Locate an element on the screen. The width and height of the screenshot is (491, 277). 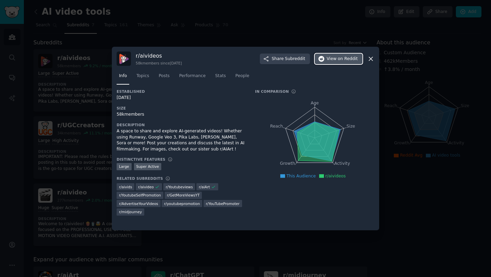
tspan: Activity is located at coordinates (342, 164).